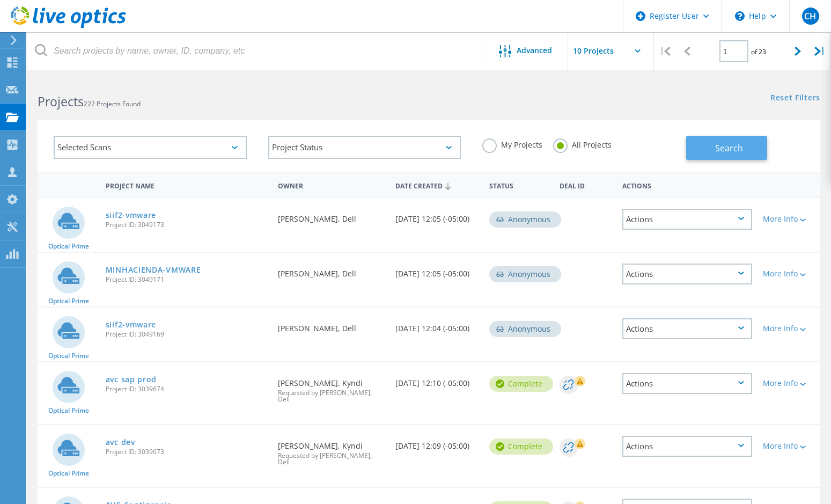 The image size is (831, 504). I want to click on div: Deal Id, so click(586, 185).